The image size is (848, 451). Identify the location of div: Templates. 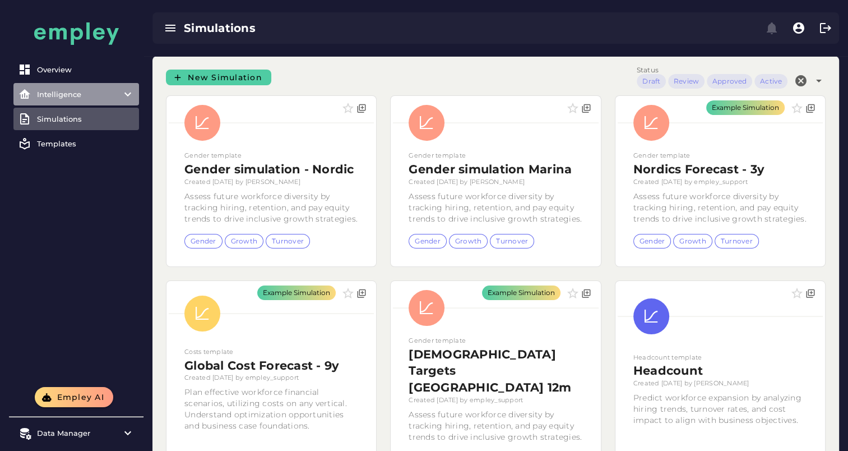
(86, 143).